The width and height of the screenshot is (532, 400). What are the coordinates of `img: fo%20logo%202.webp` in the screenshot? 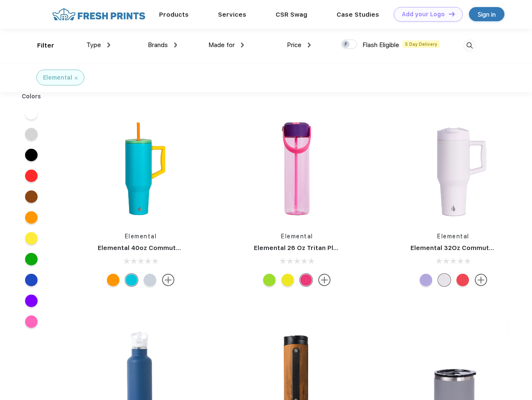 It's located at (98, 14).